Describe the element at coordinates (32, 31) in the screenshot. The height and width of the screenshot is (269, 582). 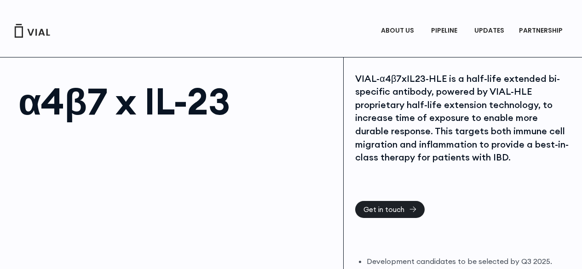
I see `img: Vial Logo` at that location.